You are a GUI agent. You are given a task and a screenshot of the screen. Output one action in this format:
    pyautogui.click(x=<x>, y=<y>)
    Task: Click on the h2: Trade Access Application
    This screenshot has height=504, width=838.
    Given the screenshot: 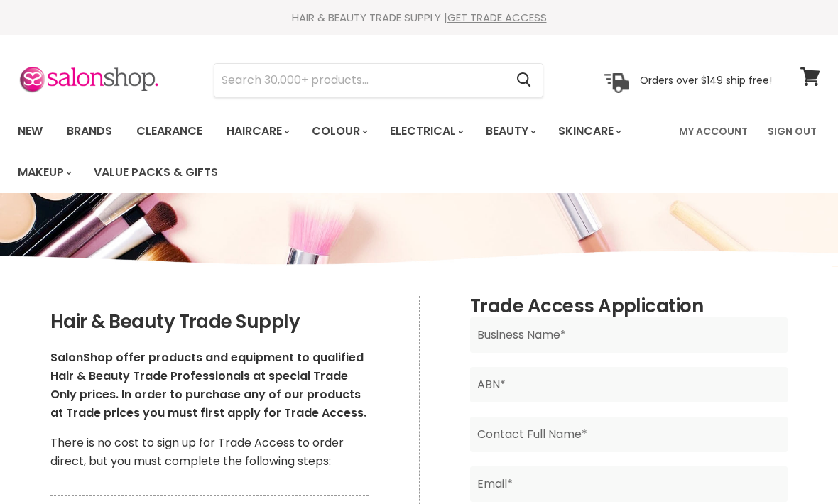 What is the action you would take?
    pyautogui.click(x=629, y=307)
    